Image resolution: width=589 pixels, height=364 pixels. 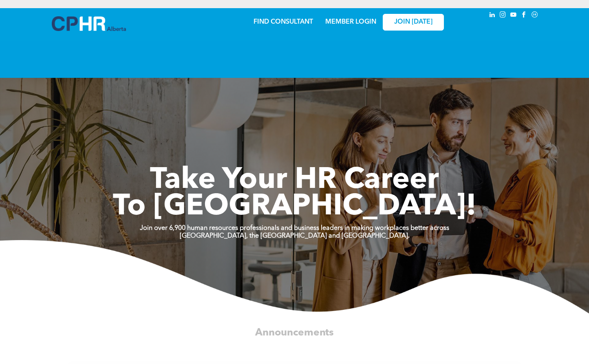 What do you see at coordinates (535, 16) in the screenshot?
I see `a: Social network` at bounding box center [535, 16].